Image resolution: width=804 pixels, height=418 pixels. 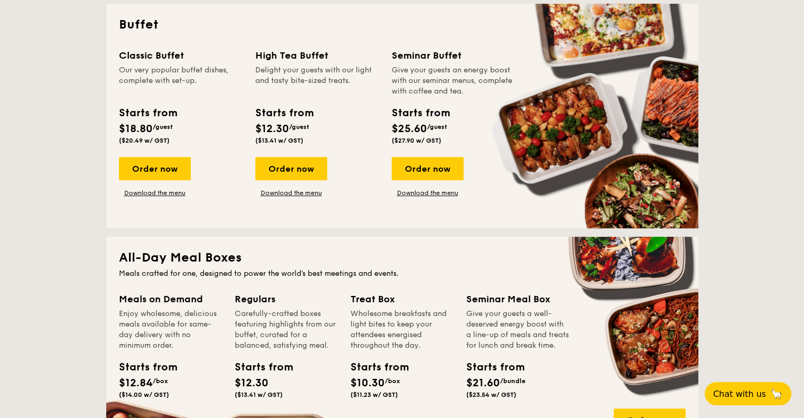 I want to click on div: Give your guests a well-deserved energy boost with a line-up of meals and treats for lunch and br..., so click(x=518, y=330).